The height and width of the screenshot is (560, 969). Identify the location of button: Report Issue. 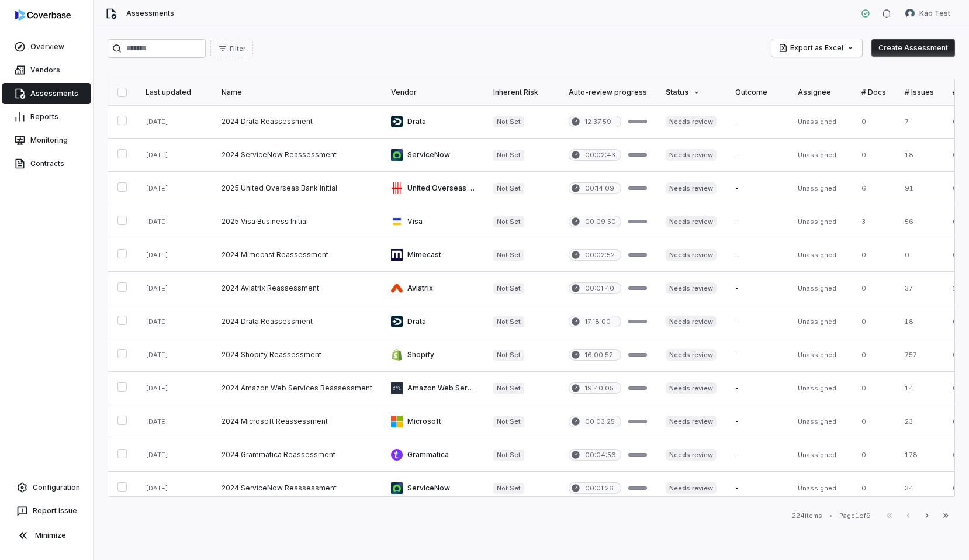
(46, 511).